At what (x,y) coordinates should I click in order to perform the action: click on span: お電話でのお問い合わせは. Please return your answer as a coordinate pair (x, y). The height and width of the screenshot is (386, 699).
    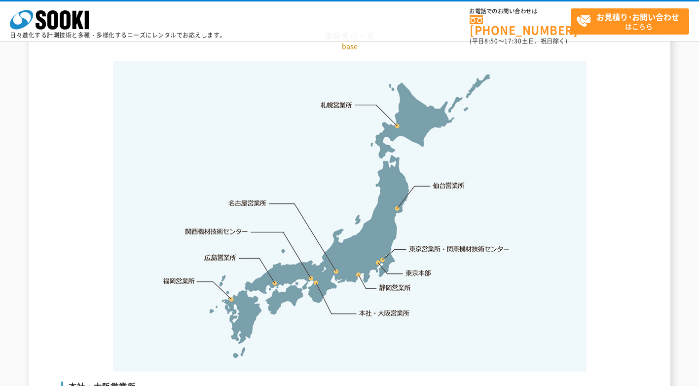
    Looking at the image, I should click on (520, 11).